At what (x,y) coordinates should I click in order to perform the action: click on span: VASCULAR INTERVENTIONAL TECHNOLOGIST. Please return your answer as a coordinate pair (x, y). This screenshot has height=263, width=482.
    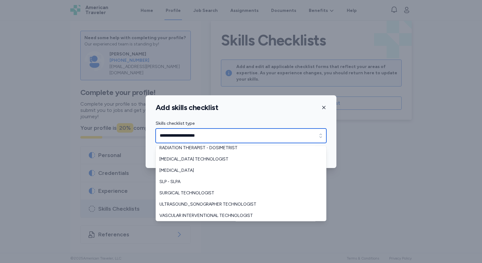
    Looking at the image, I should click on (237, 216).